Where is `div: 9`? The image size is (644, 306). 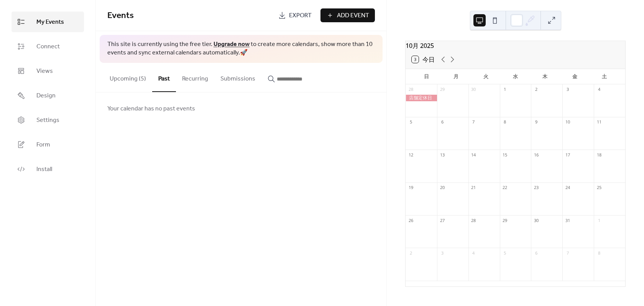
div: 9 is located at coordinates (536, 122).